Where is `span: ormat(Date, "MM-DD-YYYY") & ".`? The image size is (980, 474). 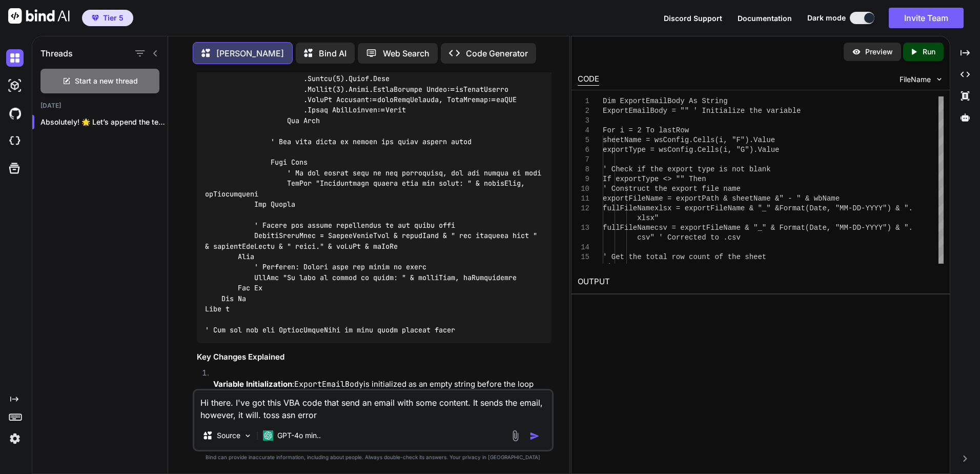
span: ormat(Date, "MM-DD-YYYY") & ". is located at coordinates (848, 228).